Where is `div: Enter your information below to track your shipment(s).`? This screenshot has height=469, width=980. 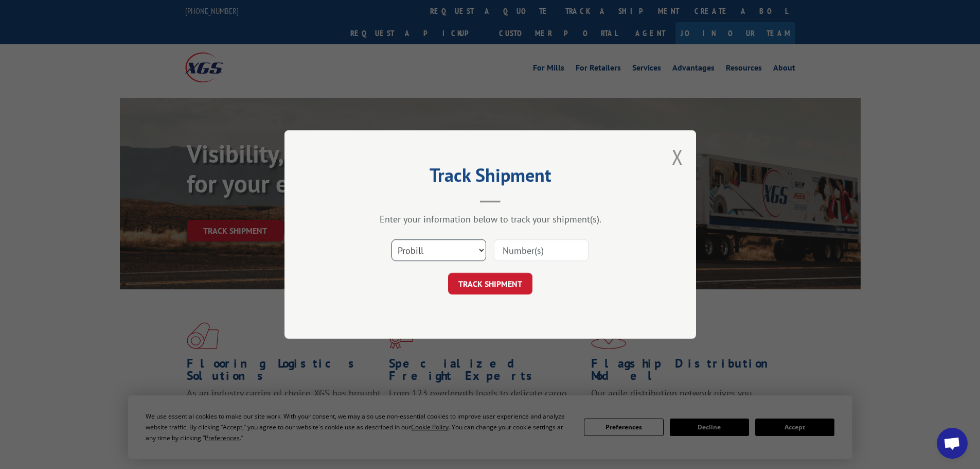
div: Enter your information below to track your shipment(s). is located at coordinates (490, 219).